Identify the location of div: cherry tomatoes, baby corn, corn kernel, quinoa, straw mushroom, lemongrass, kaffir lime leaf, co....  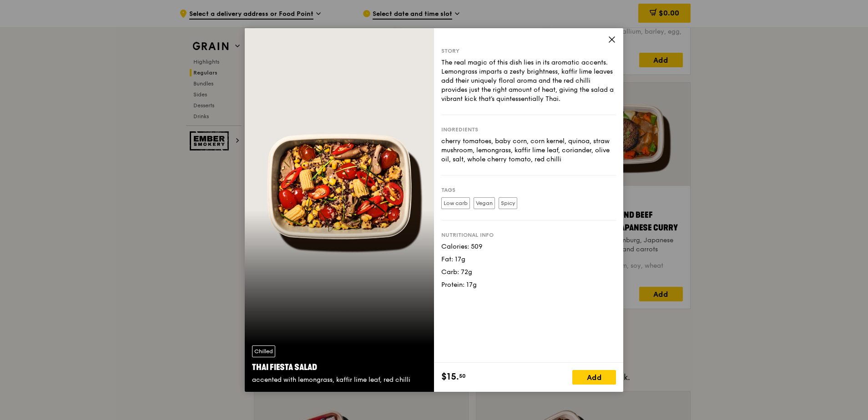
(529, 150).